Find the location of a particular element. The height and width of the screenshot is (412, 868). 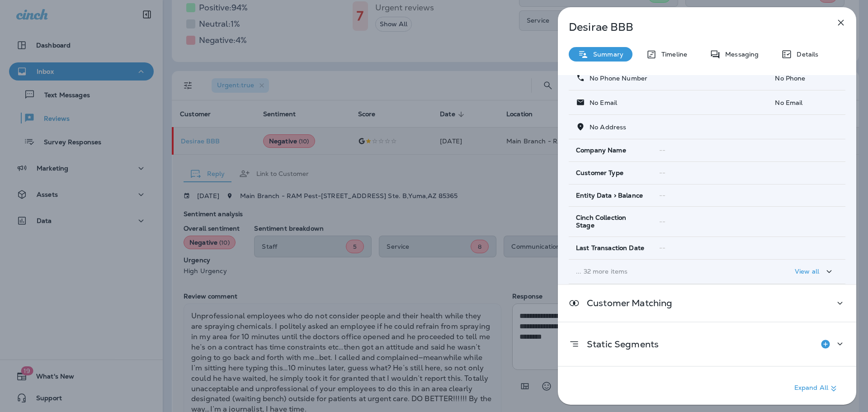

p: No Phone Number is located at coordinates (616, 78).